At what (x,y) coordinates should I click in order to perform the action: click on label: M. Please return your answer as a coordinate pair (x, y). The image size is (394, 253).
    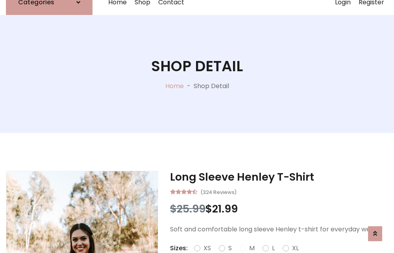
    Looking at the image, I should click on (252, 248).